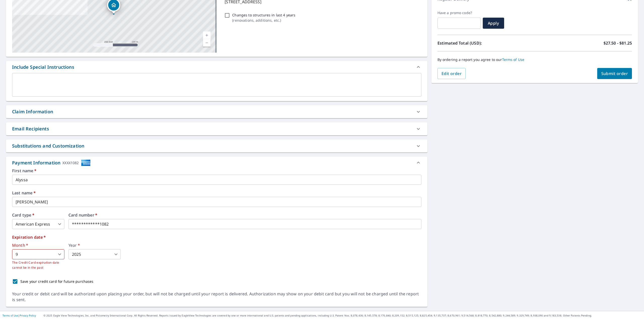 The image size is (644, 320). I want to click on label: Have a promo code?, so click(459, 13).